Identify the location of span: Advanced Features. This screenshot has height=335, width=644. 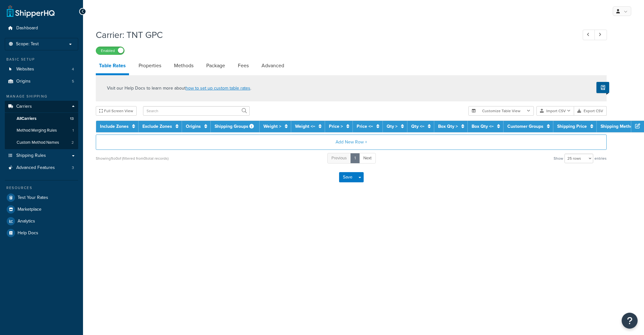
(35, 168).